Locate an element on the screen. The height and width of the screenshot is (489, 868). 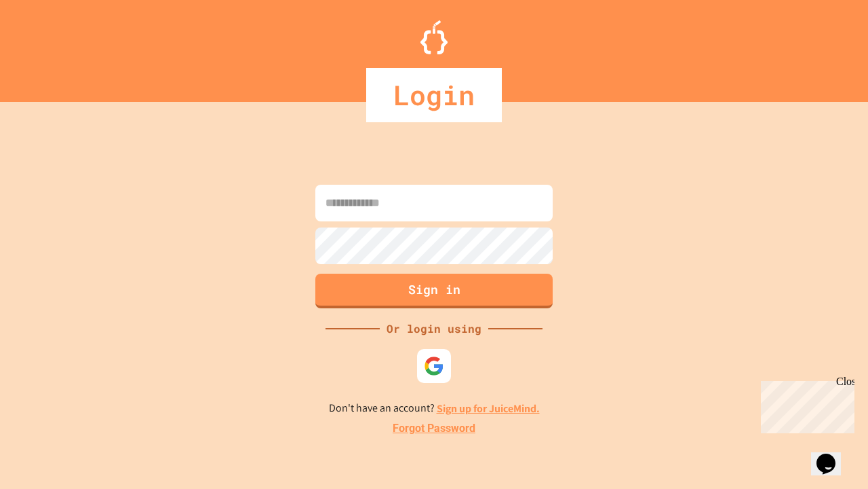
div: Or login using is located at coordinates (434, 328).